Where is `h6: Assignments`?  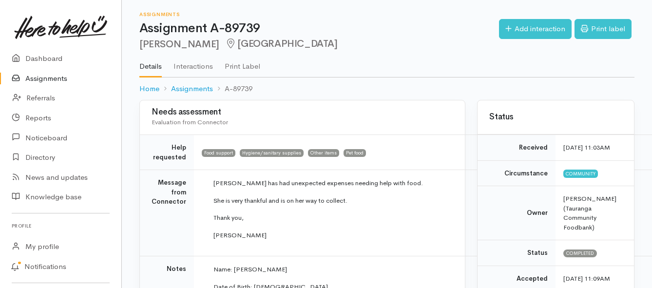 h6: Assignments is located at coordinates (319, 14).